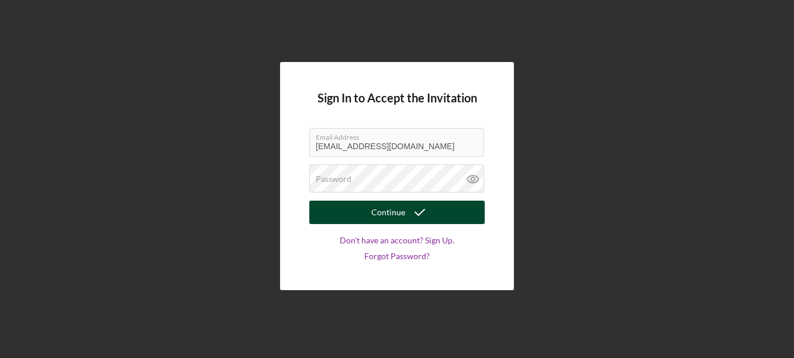 This screenshot has height=358, width=794. Describe the element at coordinates (397, 240) in the screenshot. I see `a: Don't have an account? Sign Up.` at that location.